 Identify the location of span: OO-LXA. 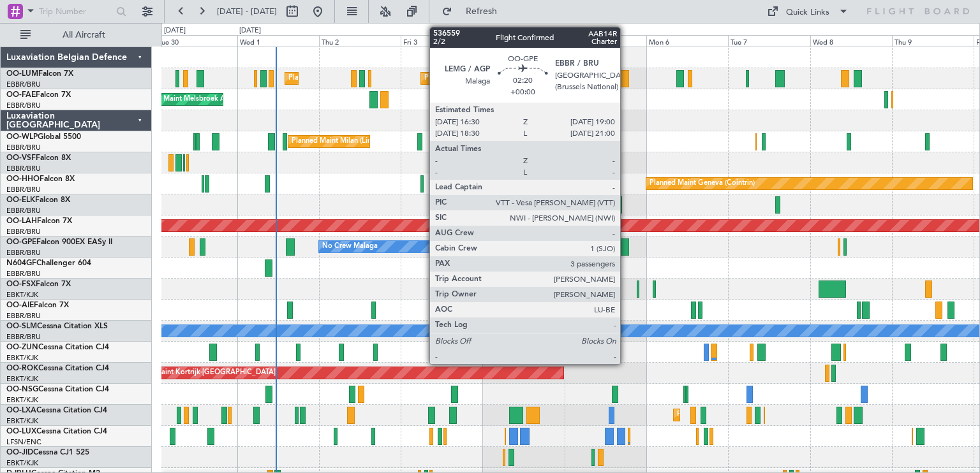
(21, 411).